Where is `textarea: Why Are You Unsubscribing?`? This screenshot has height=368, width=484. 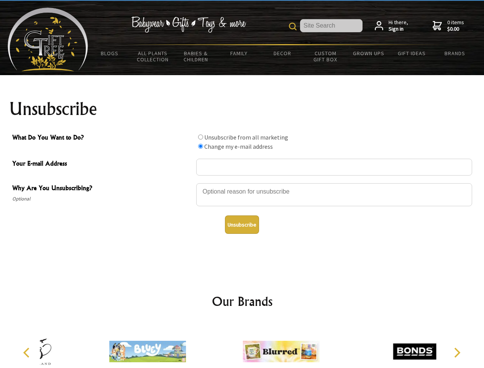 textarea: Why Are You Unsubscribing? is located at coordinates (334, 194).